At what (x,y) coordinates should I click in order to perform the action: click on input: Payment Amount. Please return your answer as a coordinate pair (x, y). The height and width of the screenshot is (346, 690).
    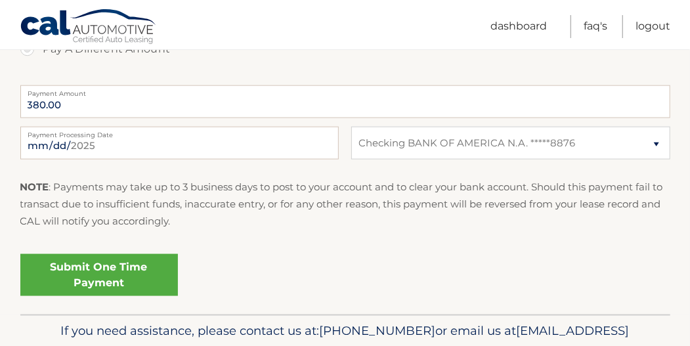
    Looking at the image, I should click on (345, 102).